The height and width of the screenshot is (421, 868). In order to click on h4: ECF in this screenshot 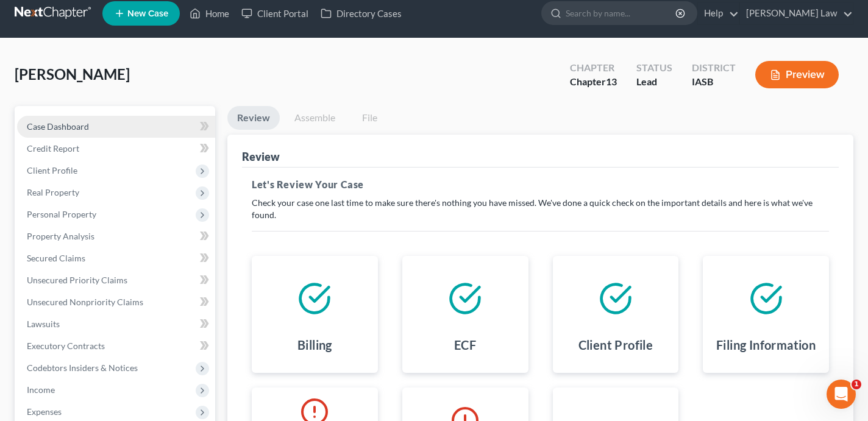, I will do `click(465, 345)`.